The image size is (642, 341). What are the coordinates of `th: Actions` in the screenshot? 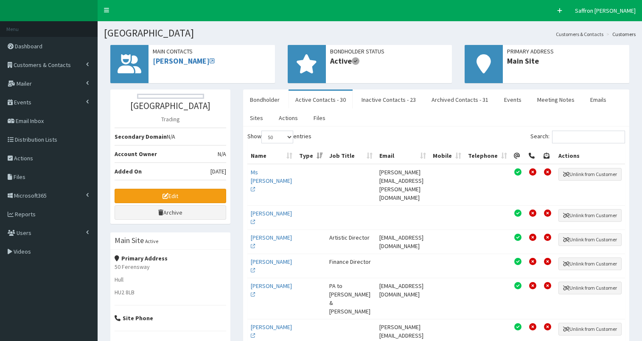 It's located at (590, 156).